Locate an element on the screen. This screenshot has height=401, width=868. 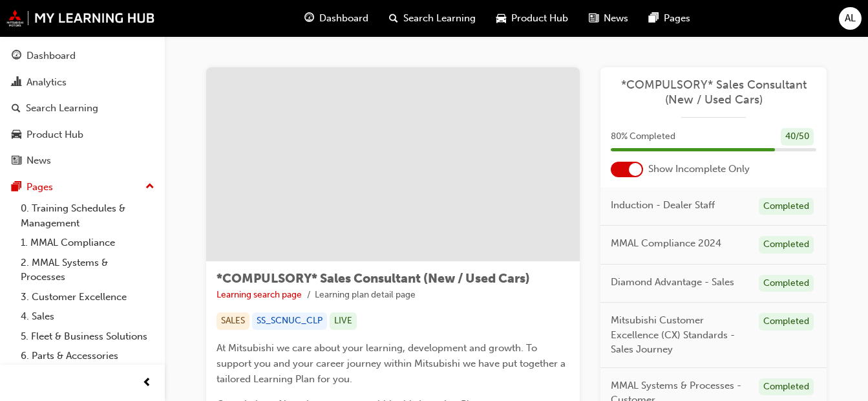
div: SS_SCNUC_CLP is located at coordinates (290, 321).